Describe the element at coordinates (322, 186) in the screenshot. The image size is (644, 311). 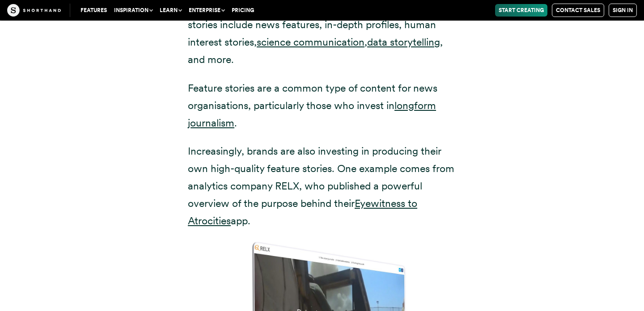
I see `p: Increasingly, brands are also investing in producing their own high-quality feature stories. One ...` at that location.